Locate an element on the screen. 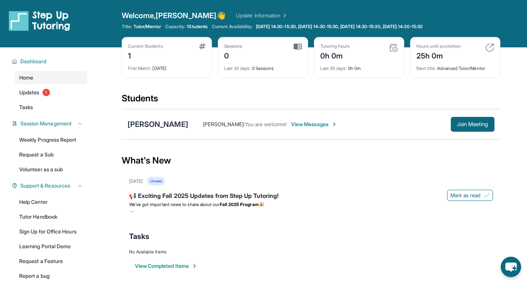 Image resolution: width=527 pixels, height=283 pixels. button: Session Management is located at coordinates (50, 123).